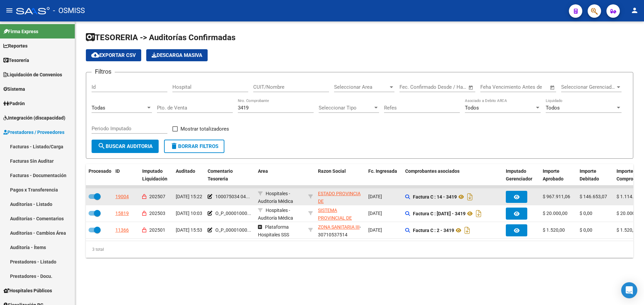 The height and width of the screenshot is (305, 644). I want to click on span: Firma Express, so click(21, 31).